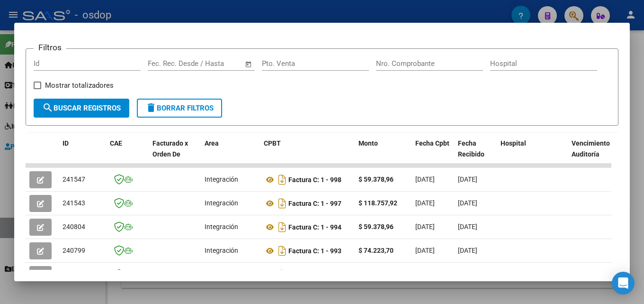 The width and height of the screenshot is (644, 304). I want to click on span: Fecha Cpbt, so click(432, 143).